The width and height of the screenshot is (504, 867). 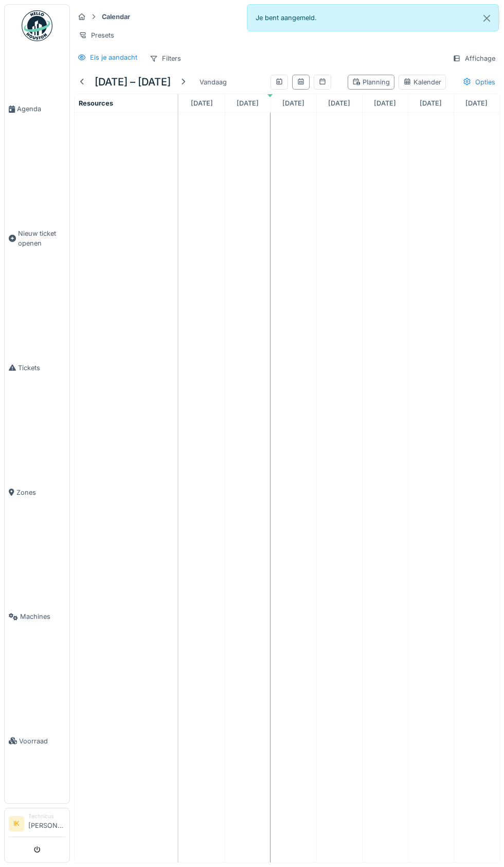 I want to click on button: Close, so click(x=487, y=18).